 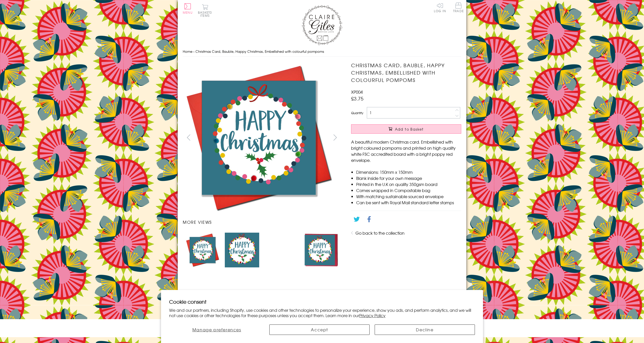 I want to click on a: Go back to the collection, so click(x=380, y=233).